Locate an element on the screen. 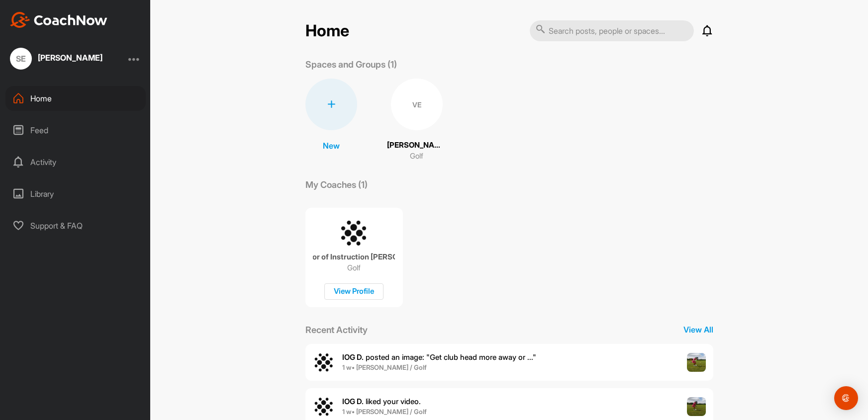 This screenshot has height=420, width=868. p: View All is located at coordinates (699, 329).